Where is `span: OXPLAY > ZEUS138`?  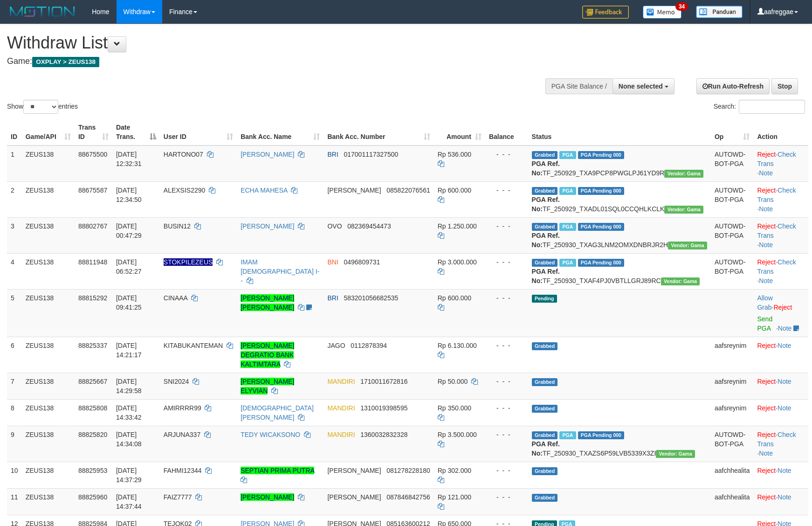
span: OXPLAY > ZEUS138 is located at coordinates (66, 62).